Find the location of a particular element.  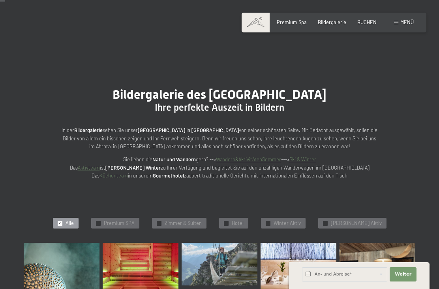

span: Alle is located at coordinates (70, 223).